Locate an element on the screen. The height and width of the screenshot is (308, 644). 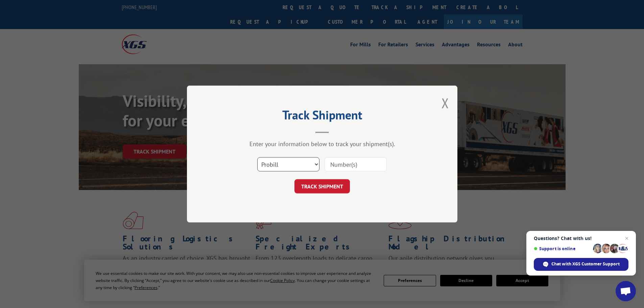
span: Close chat is located at coordinates (627, 238).